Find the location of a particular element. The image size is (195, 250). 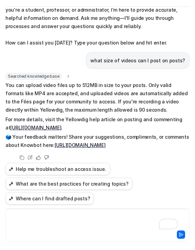

button: What are the best practices for creating topics? is located at coordinates (69, 184).